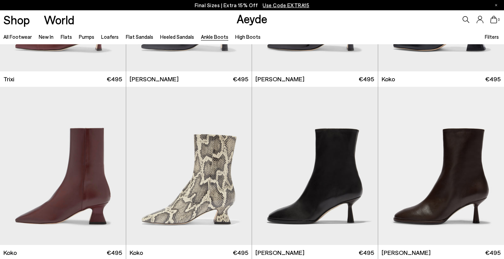 This screenshot has width=504, height=259. What do you see at coordinates (498, 20) in the screenshot?
I see `span: 0` at bounding box center [498, 20].